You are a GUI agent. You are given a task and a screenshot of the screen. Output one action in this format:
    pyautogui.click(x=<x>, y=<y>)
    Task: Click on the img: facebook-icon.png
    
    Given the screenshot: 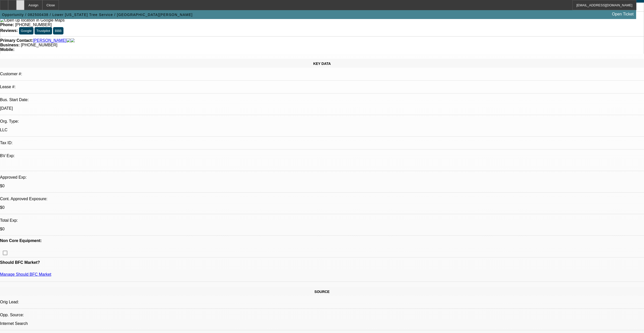 What is the action you would take?
    pyautogui.click(x=68, y=41)
    